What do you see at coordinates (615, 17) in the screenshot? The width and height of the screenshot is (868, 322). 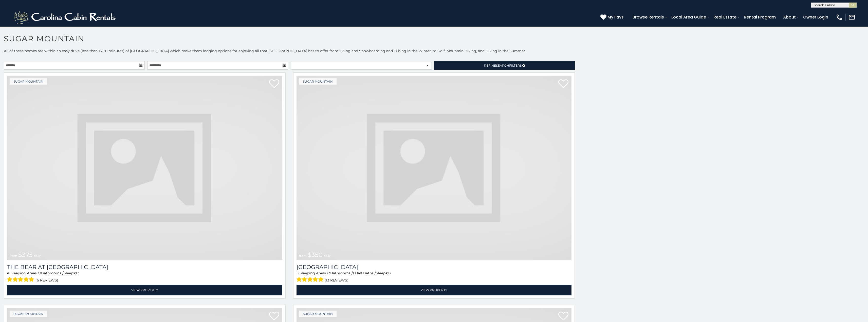 I see `span: My Favs` at bounding box center [615, 17].